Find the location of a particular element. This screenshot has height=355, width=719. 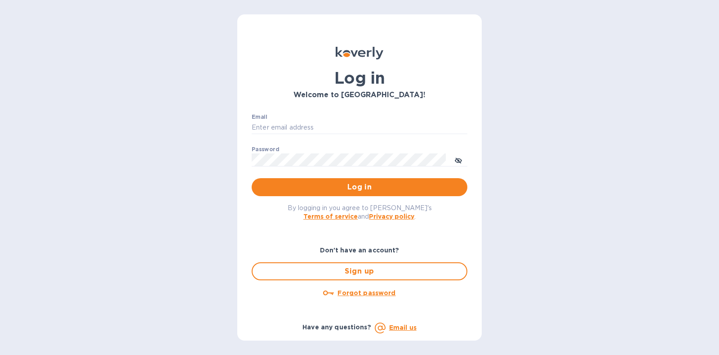

a: Email us is located at coordinates (403, 327).